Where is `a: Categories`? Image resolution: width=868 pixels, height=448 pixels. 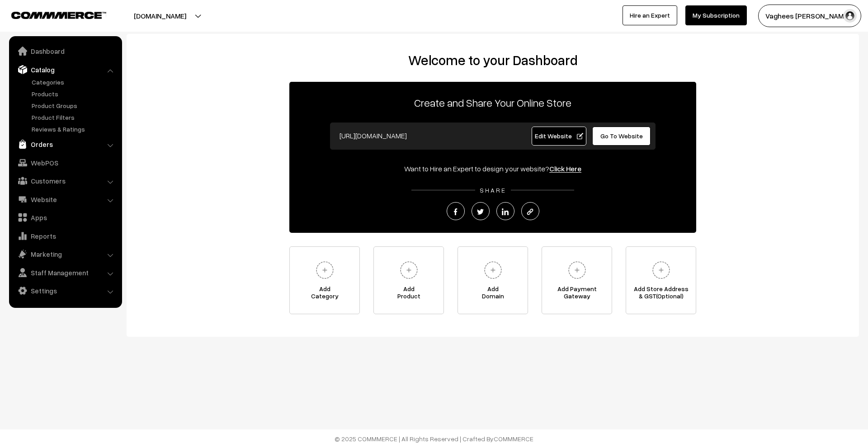 a: Categories is located at coordinates (74, 82).